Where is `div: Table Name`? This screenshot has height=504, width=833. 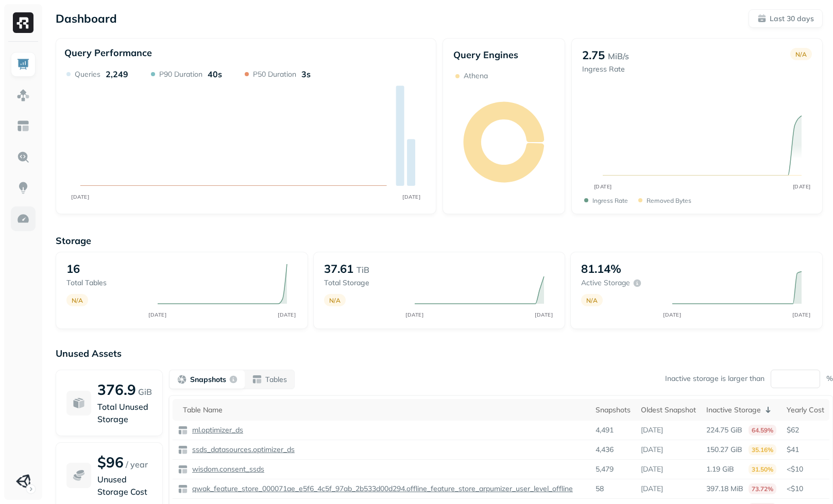 div: Table Name is located at coordinates (384, 410).